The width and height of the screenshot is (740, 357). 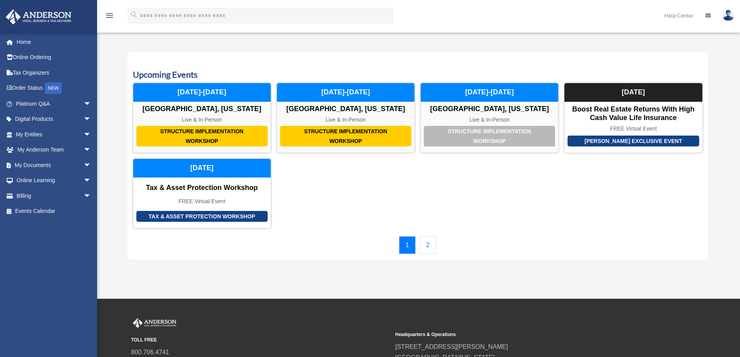 What do you see at coordinates (54, 119) in the screenshot?
I see `a: Digital Productsarrow_drop_down` at bounding box center [54, 119].